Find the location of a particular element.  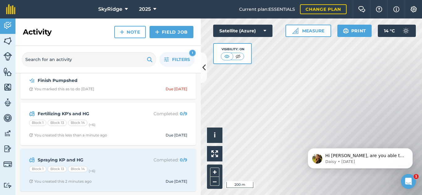

a: Field Job is located at coordinates (171, 32).